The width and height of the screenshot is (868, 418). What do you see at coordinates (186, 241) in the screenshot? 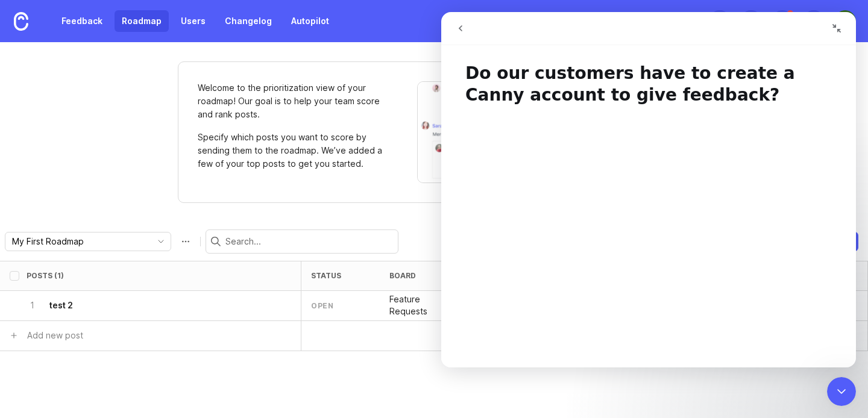
I see `button: Roadmap options` at bounding box center [186, 241].